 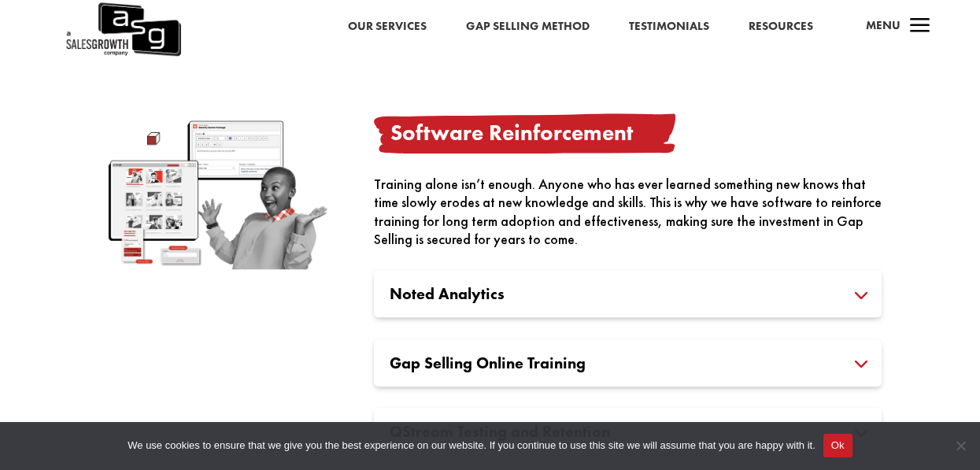 What do you see at coordinates (628, 294) in the screenshot?
I see `h3: Noted Analytics` at bounding box center [628, 294].